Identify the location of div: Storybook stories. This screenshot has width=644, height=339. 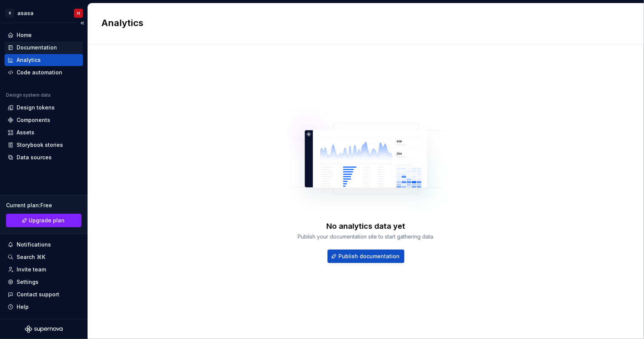
(39, 145).